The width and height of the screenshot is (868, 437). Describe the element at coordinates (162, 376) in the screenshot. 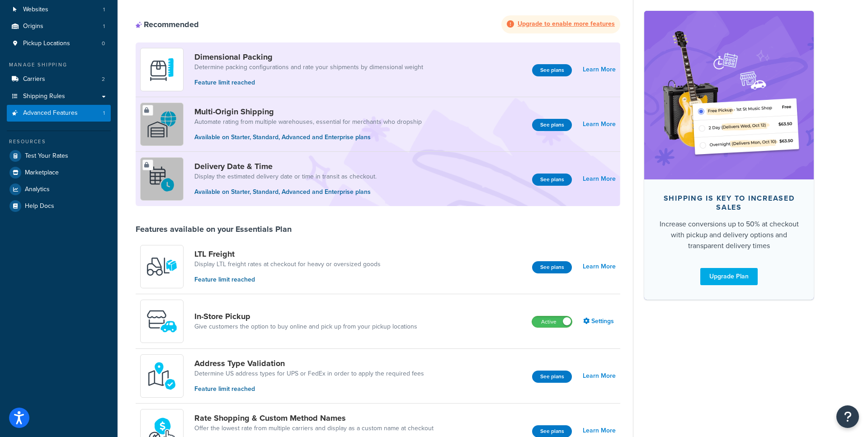

I see `img: kIG8fy0lQAAAABJRU5ErkJggg==` at that location.